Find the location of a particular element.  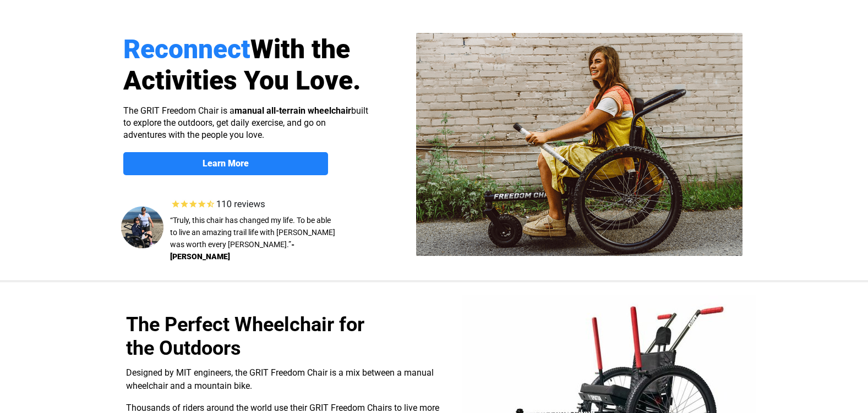

strong: Learn More is located at coordinates (225, 163).